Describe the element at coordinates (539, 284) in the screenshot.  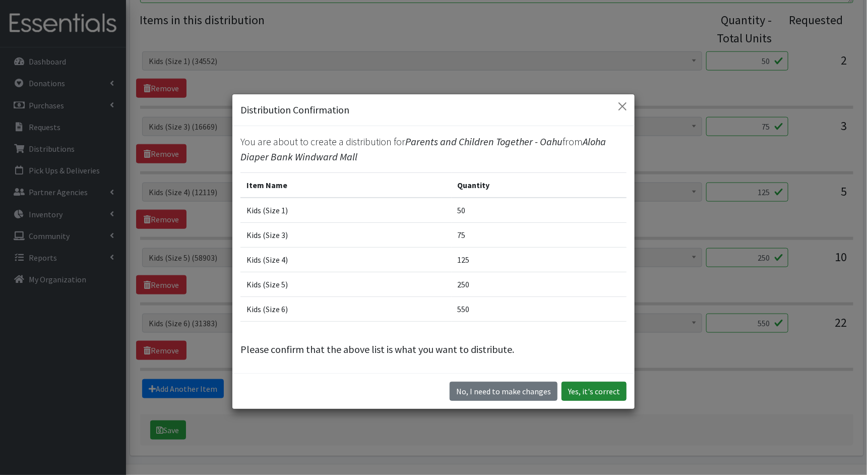
I see `td: 250` at that location.